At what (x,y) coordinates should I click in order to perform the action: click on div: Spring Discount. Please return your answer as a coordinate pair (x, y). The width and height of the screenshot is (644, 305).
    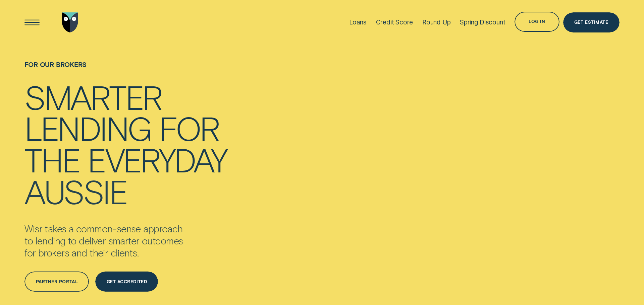
    Looking at the image, I should click on (483, 22).